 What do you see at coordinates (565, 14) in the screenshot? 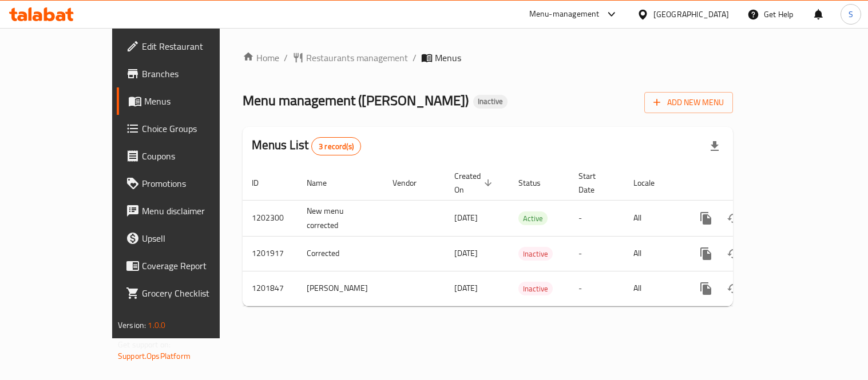
I see `div: Menu-management` at bounding box center [565, 14].